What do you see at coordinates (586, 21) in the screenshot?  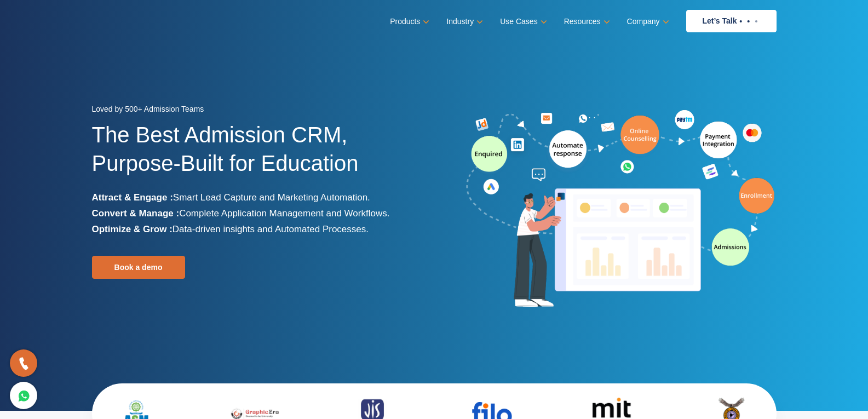 I see `a: Resources` at bounding box center [586, 21].